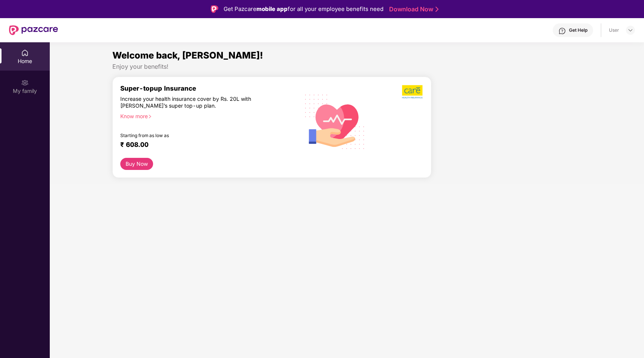 The width and height of the screenshot is (644, 358). I want to click on div: Know more, so click(206, 116).